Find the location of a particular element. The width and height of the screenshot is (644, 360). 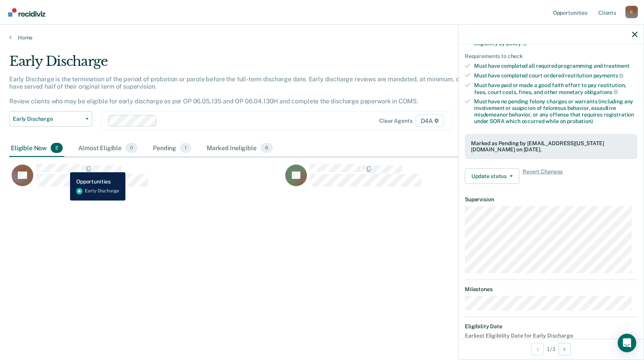

img: Recidiviz is located at coordinates (27, 12).